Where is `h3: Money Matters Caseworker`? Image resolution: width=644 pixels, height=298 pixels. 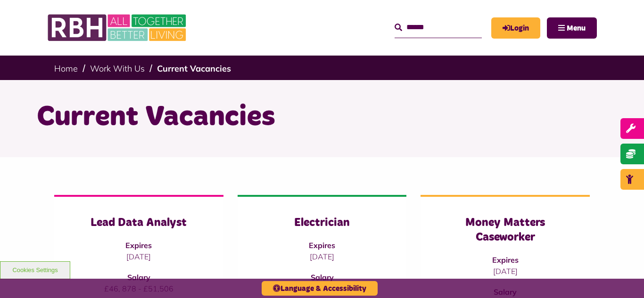
h3: Money Matters Caseworker is located at coordinates (505, 230).